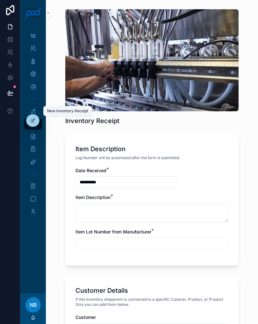  What do you see at coordinates (33, 304) in the screenshot?
I see `span: NB` at bounding box center [33, 304].